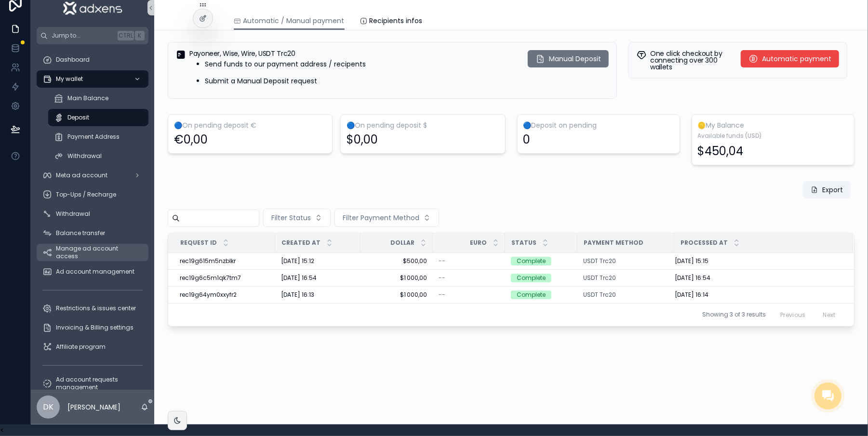 The width and height of the screenshot is (868, 436). Describe the element at coordinates (94, 328) in the screenshot. I see `span: Invoicing & Billing settings` at that location.